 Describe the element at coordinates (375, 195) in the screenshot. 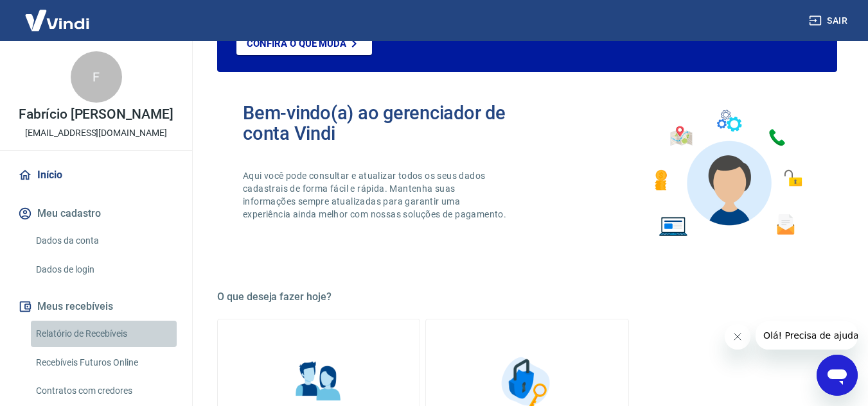

I see `p: Aqui você pode consultar e atualizar todos os seus dados cadastrais de forma fácil e rápida. Mant...` at that location.